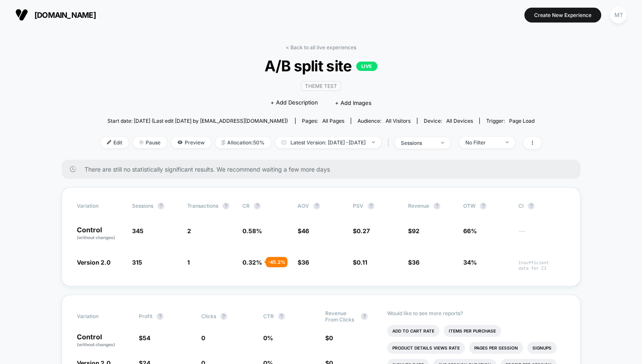  What do you see at coordinates (563, 15) in the screenshot?
I see `button: Create New Experience` at bounding box center [563, 15].